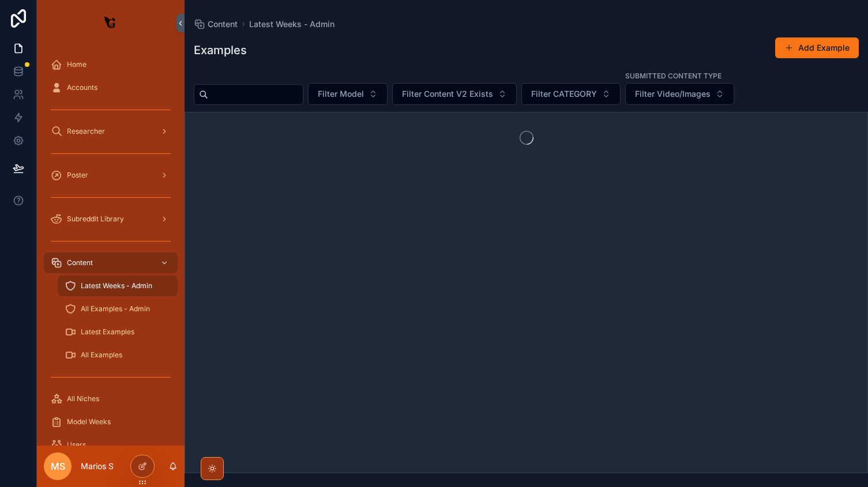 The height and width of the screenshot is (487, 868). I want to click on span: Poster, so click(77, 175).